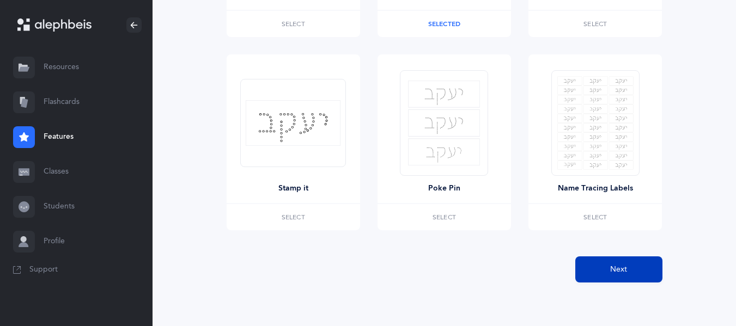  I want to click on div: Stamp it, so click(293, 188).